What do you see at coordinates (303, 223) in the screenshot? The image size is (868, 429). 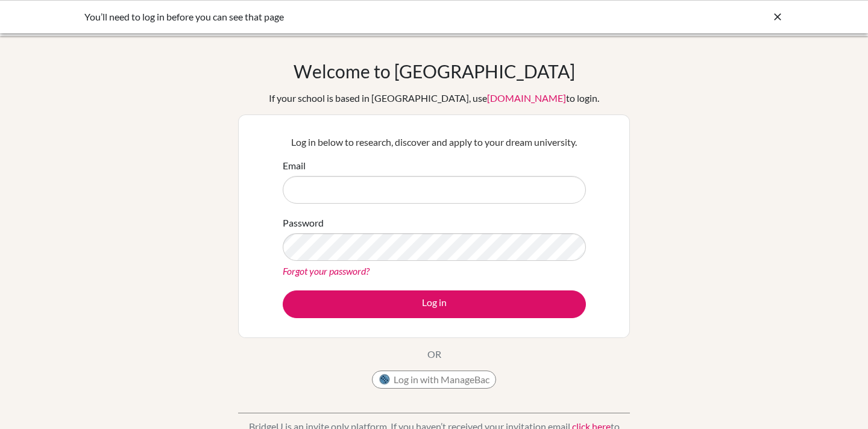 I see `label: Password` at bounding box center [303, 223].